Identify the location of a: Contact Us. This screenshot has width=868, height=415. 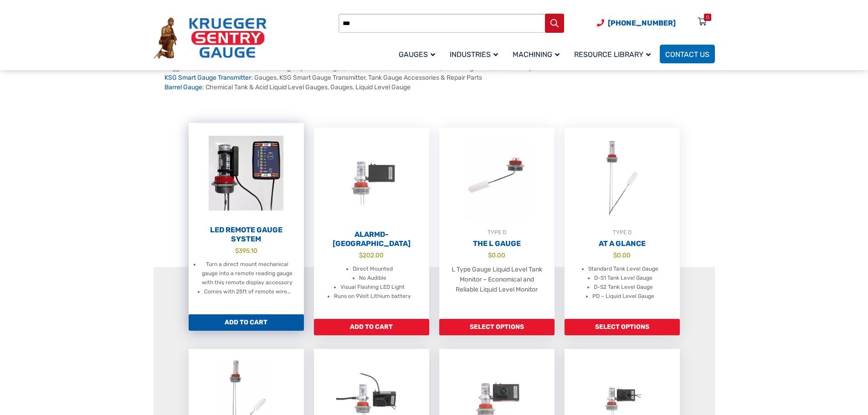
(688, 54).